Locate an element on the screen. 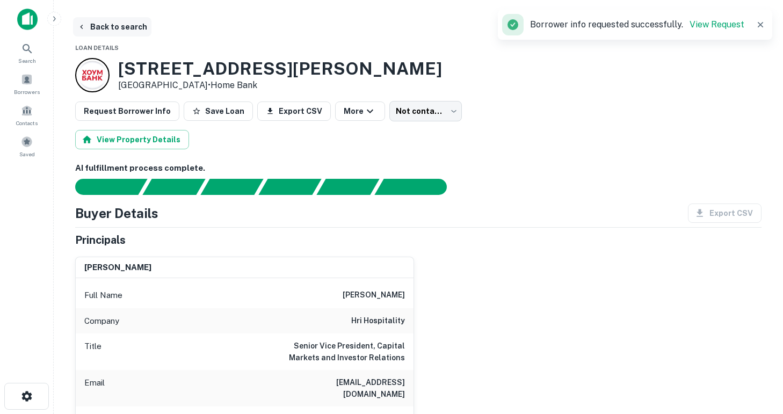  a: Saved is located at coordinates (27, 146).